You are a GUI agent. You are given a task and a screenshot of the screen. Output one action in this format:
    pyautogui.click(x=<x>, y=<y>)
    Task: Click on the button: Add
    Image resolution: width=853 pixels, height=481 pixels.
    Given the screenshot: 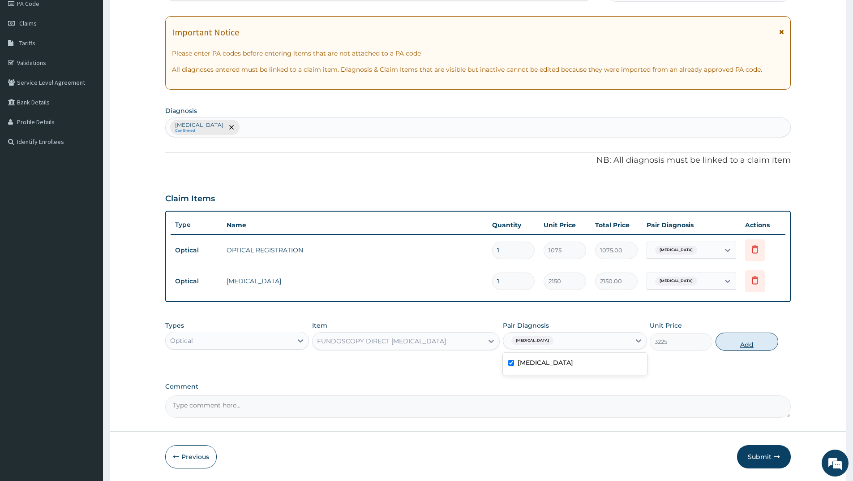 What is the action you would take?
    pyautogui.click(x=747, y=341)
    